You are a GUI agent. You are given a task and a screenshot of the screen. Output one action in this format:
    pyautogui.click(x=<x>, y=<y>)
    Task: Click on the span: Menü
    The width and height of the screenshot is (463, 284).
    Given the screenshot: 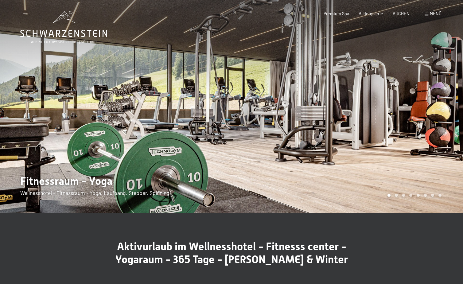 What is the action you would take?
    pyautogui.click(x=435, y=13)
    